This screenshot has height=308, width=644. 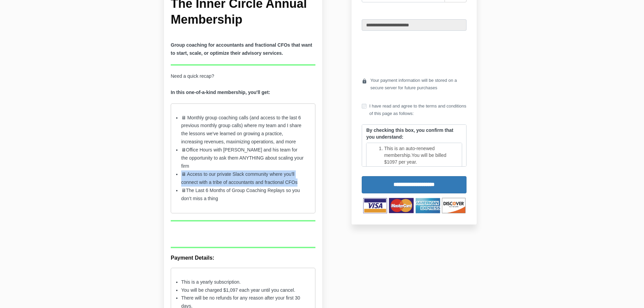 I want to click on li: There are no refunds for any reason after your first 30 days., so click(x=421, y=172).